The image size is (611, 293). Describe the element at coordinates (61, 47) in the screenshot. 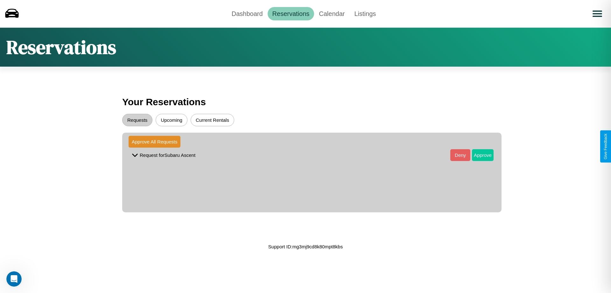

I see `h1: Reservations` at that location.